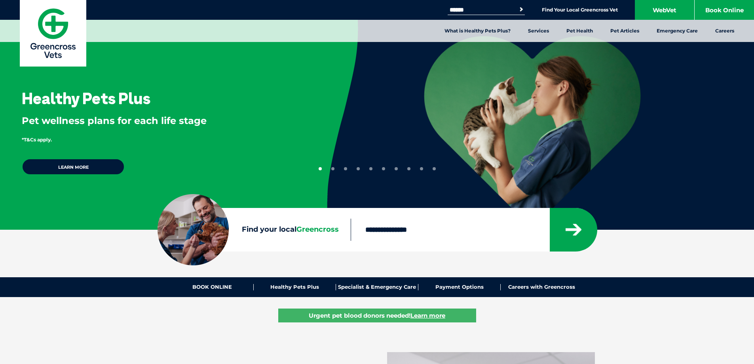 Image resolution: width=754 pixels, height=364 pixels. What do you see at coordinates (579, 31) in the screenshot?
I see `a: Pet Health` at bounding box center [579, 31].